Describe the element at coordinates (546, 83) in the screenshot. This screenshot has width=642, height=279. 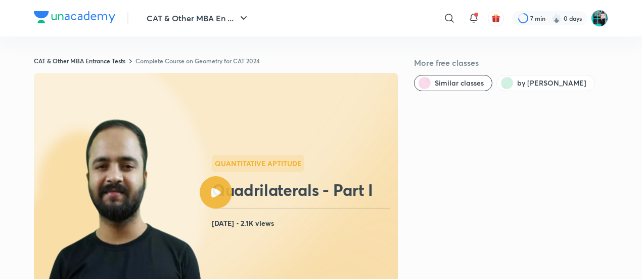
I see `button: by Raman Tiwari` at that location.